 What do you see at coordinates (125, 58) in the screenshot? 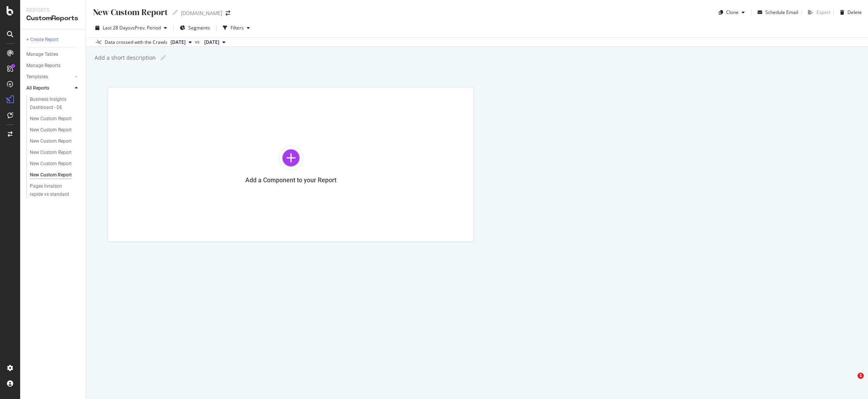
I see `div: Add a short description` at bounding box center [125, 58].